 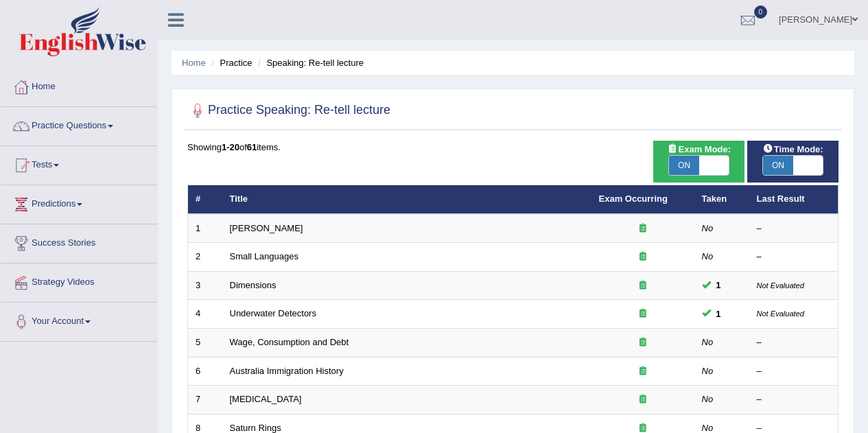 What do you see at coordinates (230, 62) in the screenshot?
I see `li: Practice` at bounding box center [230, 62].